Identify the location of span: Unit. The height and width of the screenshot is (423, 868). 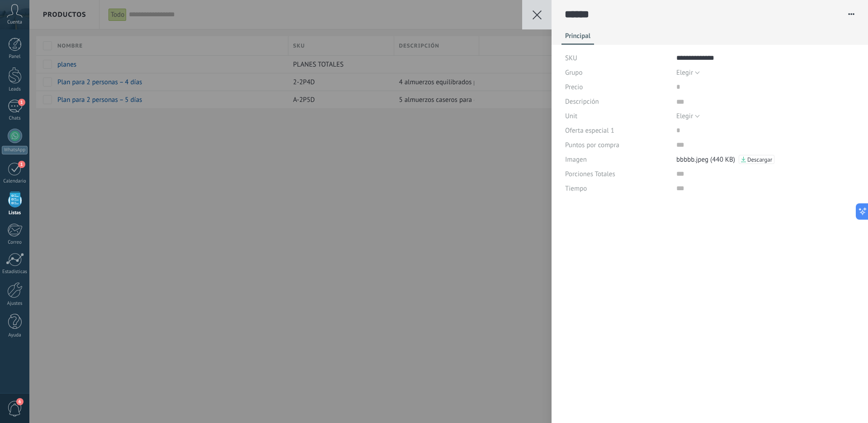
(571, 116).